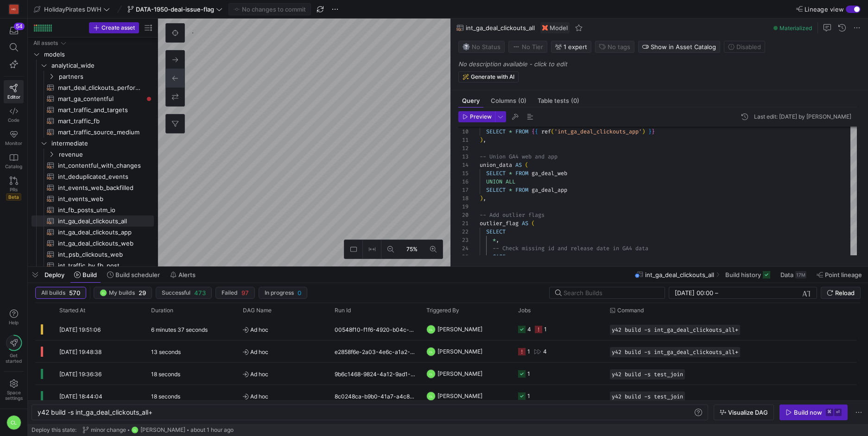 The height and width of the screenshot is (436, 868). Describe the element at coordinates (545, 28) in the screenshot. I see `img: undefined` at that location.